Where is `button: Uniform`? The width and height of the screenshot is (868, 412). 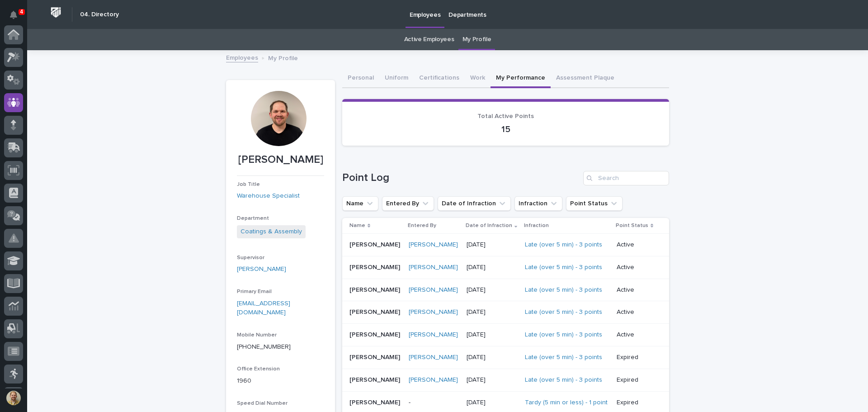 button: Uniform is located at coordinates (396, 79).